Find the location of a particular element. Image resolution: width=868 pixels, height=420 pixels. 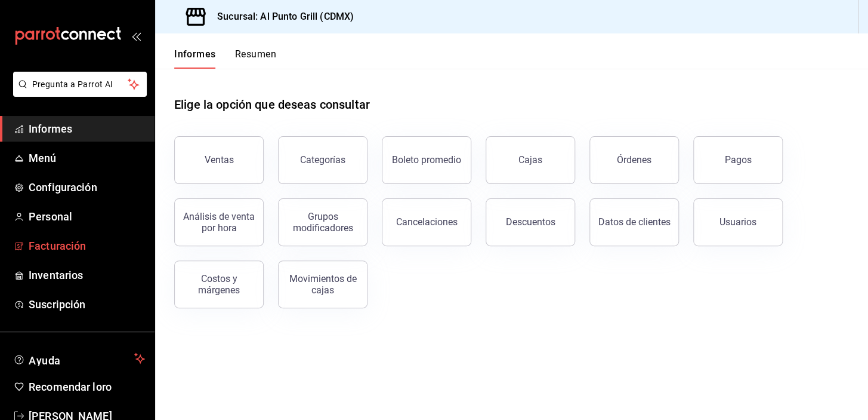

button: Categorías is located at coordinates (323, 160).